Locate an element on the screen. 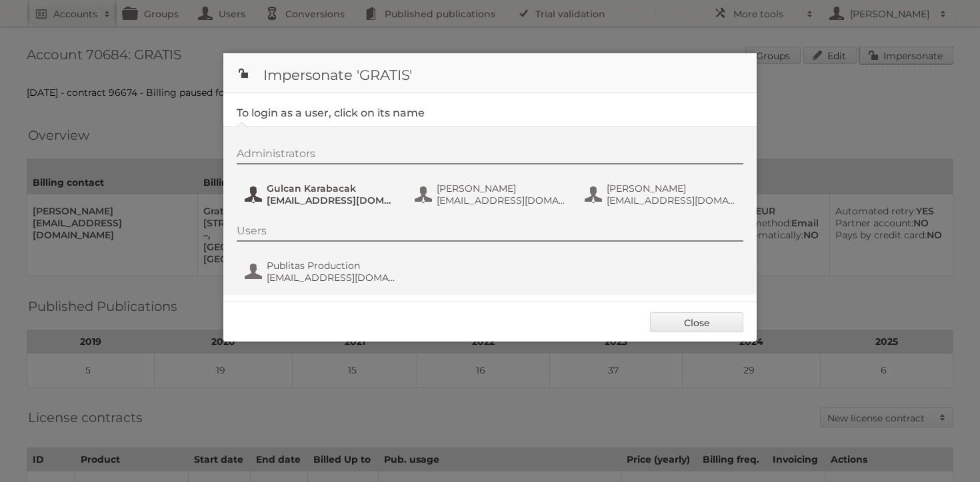 The image size is (980, 482). legend: To login as a user, click on its name is located at coordinates (330, 113).